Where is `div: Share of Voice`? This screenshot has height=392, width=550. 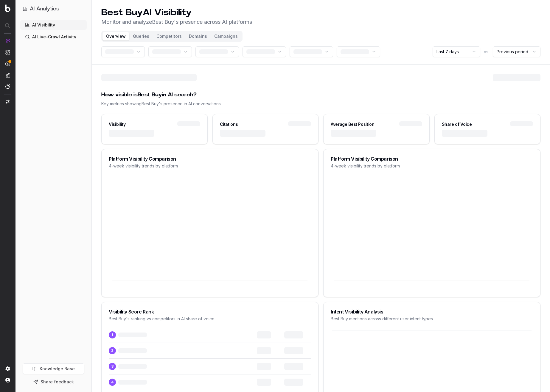 div: Share of Voice is located at coordinates (457, 124).